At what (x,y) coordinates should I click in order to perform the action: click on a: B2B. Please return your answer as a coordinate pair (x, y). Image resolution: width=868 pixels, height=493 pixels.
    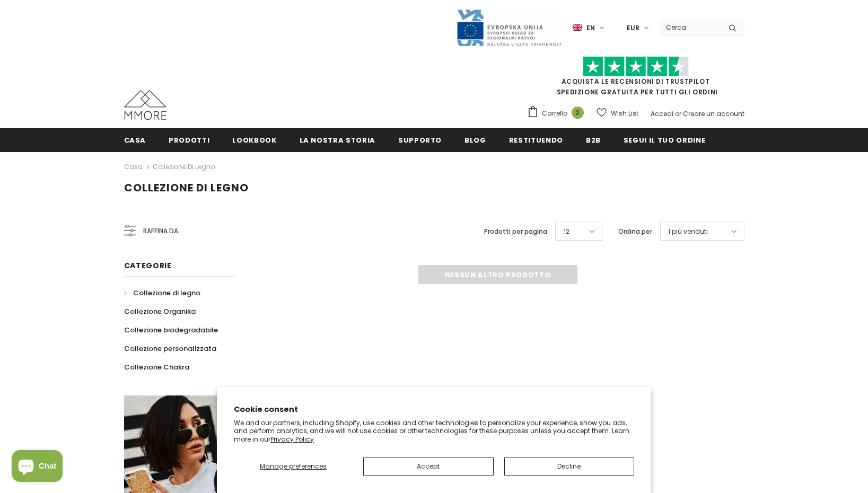
    Looking at the image, I should click on (593, 139).